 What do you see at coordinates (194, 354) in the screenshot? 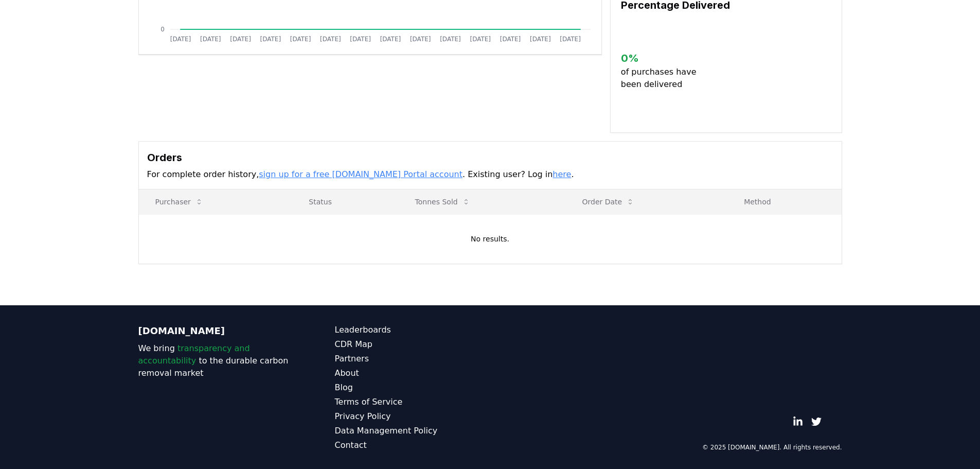
I see `span: transparency and accountability` at bounding box center [194, 354].